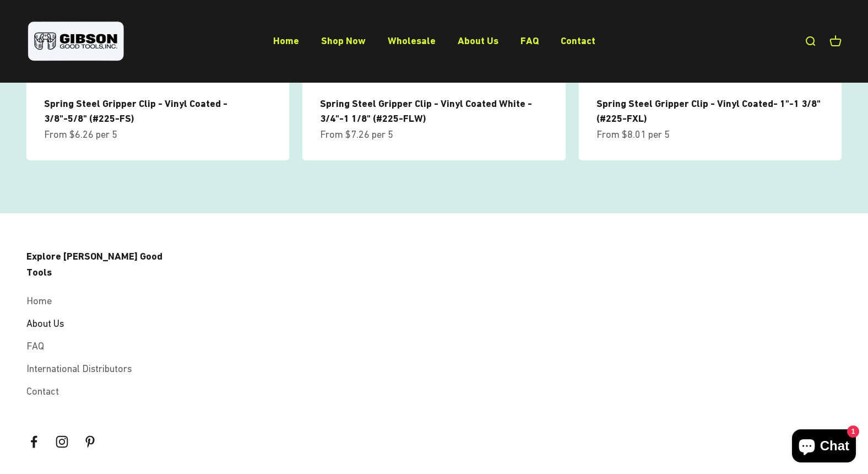 This screenshot has width=868, height=474. I want to click on a: Follow on Instagram, so click(62, 442).